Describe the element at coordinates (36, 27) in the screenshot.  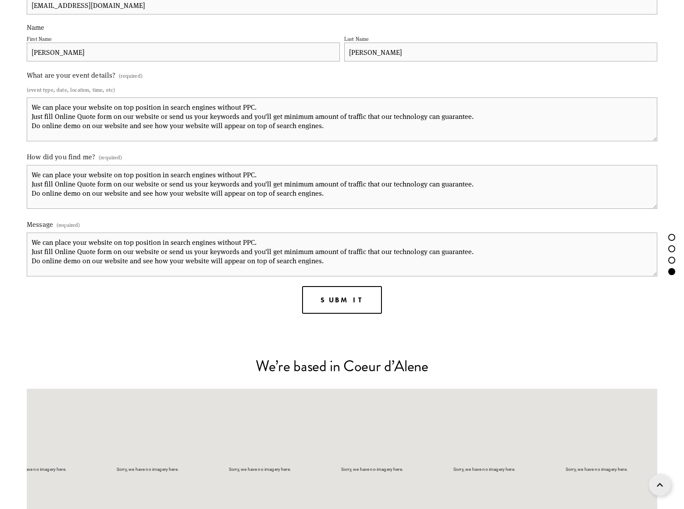
I see `span: Name` at that location.